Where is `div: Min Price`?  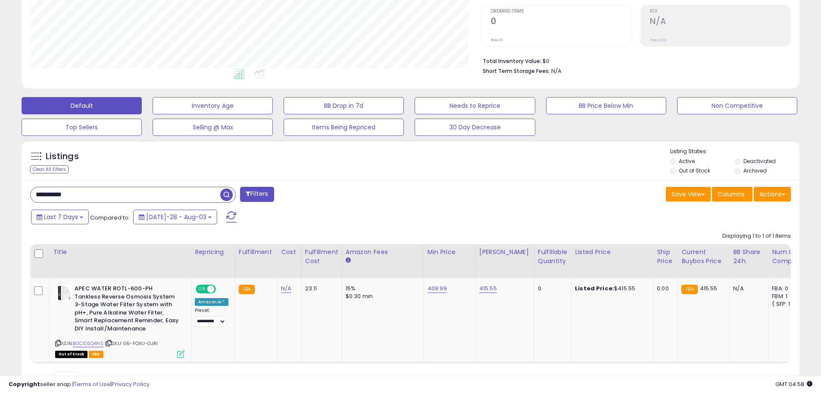
div: Min Price is located at coordinates (449, 252).